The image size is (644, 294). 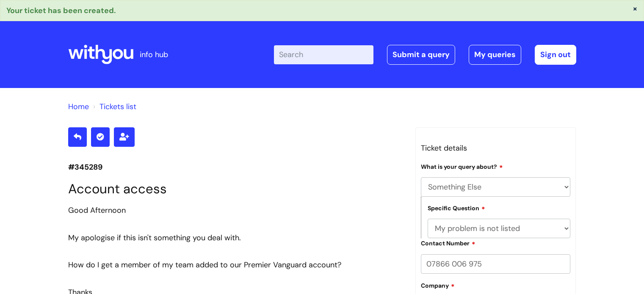 I want to click on a: Tickets list, so click(x=117, y=107).